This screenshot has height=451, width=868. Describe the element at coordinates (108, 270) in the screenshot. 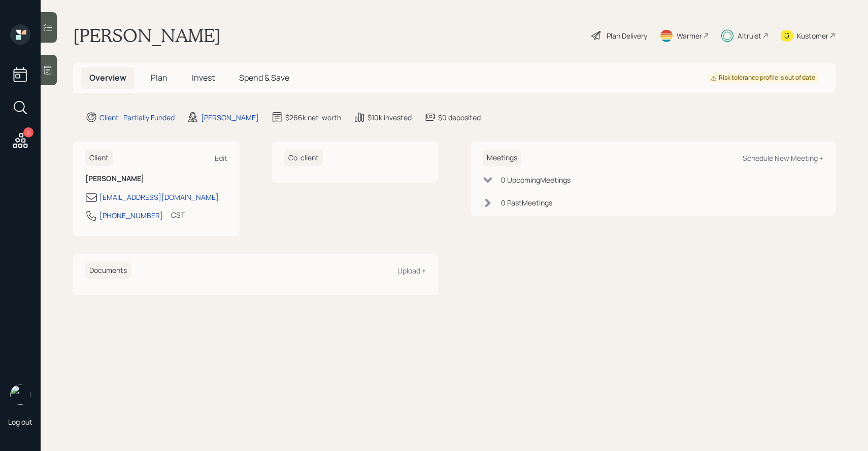

I see `h6: Documents` at that location.